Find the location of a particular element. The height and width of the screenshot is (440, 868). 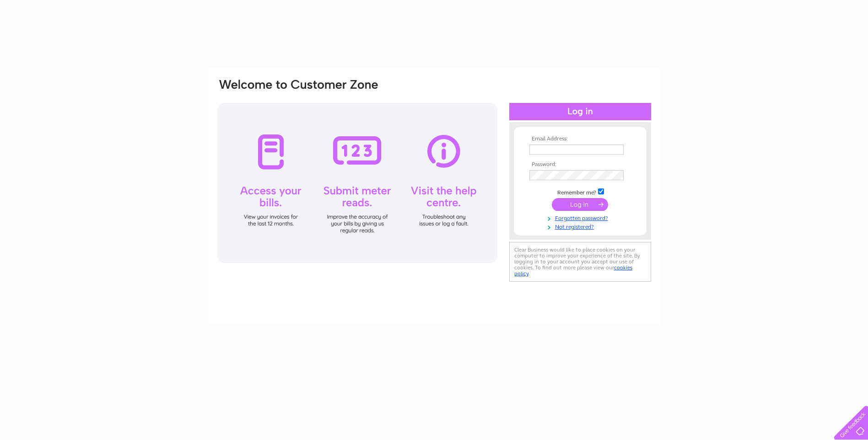

a: Not registered? is located at coordinates (581, 226).